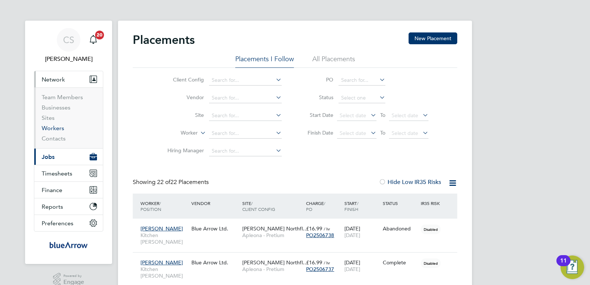  I want to click on label: Hide Low IR35 Risks, so click(410, 182).